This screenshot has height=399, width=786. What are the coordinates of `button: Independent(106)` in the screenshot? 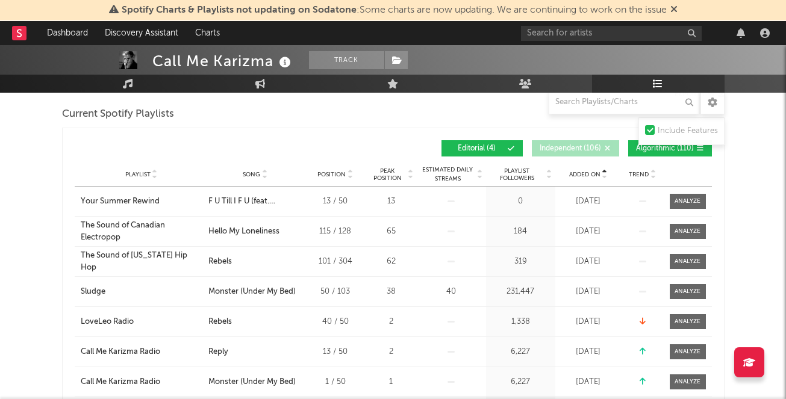 It's located at (575, 148).